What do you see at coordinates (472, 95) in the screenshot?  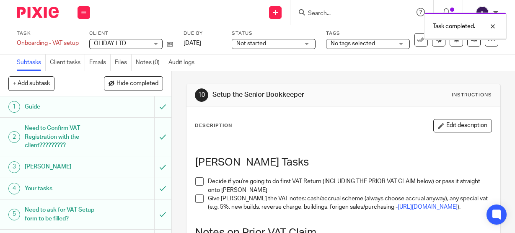 I see `div: Instructions` at bounding box center [472, 95].